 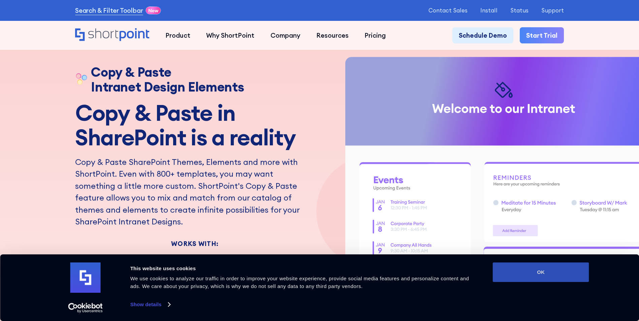 What do you see at coordinates (489, 10) in the screenshot?
I see `a: Install` at bounding box center [489, 10].